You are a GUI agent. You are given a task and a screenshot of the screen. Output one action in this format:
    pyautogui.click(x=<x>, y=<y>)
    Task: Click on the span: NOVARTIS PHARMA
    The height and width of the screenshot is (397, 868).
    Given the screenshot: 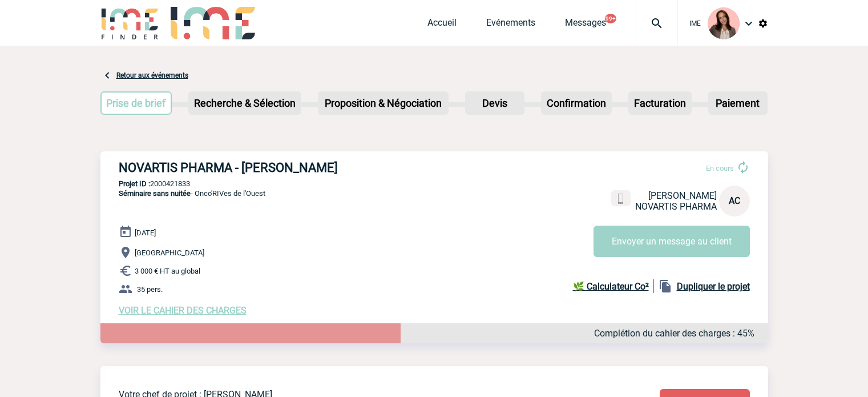 What is the action you would take?
    pyautogui.click(x=675, y=206)
    